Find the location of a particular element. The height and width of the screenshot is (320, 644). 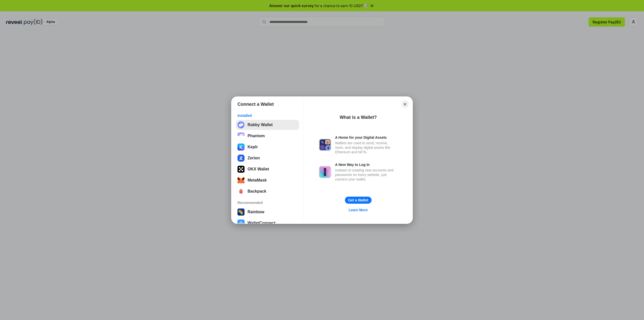

div: Rainbow is located at coordinates (256, 212).